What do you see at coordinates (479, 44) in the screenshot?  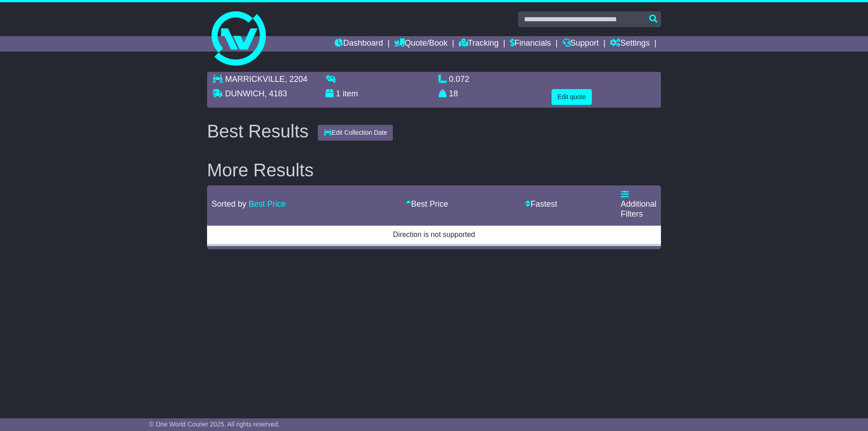 I see `a: Tracking` at bounding box center [479, 44].